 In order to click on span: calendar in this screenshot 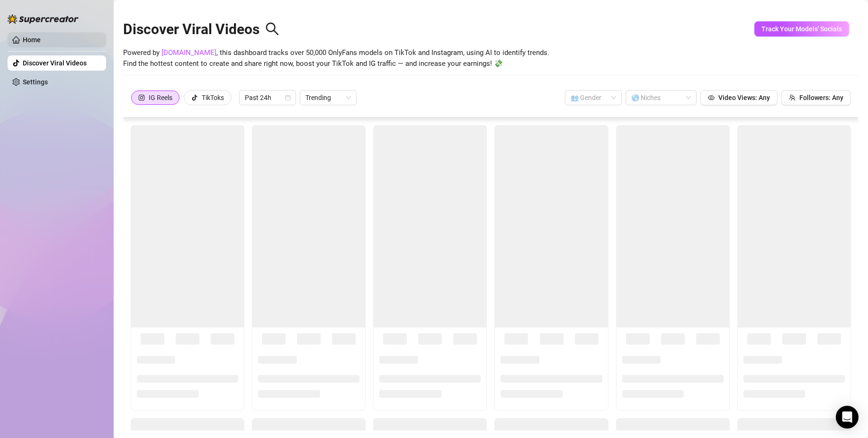, I will do `click(288, 98)`.